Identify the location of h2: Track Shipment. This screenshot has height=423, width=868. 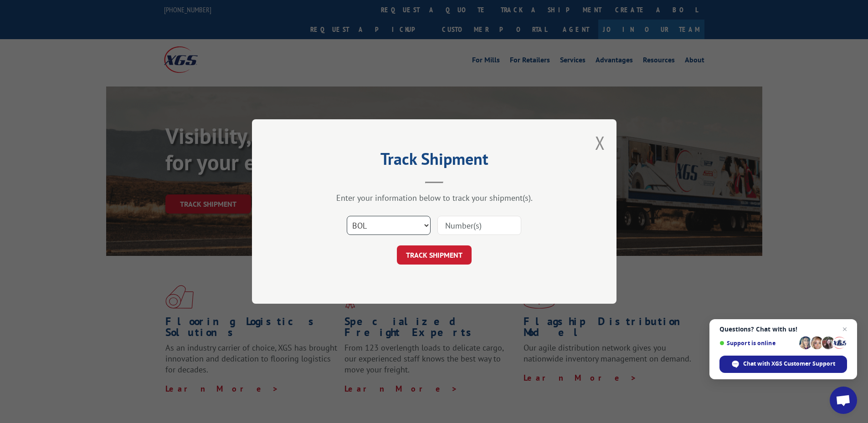
(434, 161).